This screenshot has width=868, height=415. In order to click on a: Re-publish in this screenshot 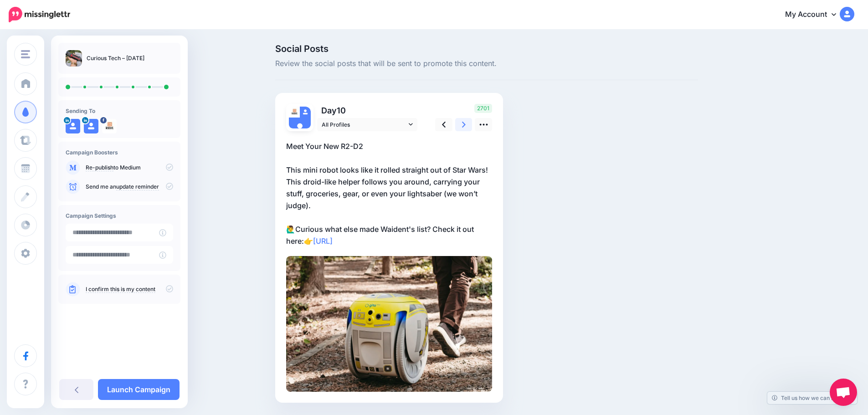, I will do `click(99, 167)`.